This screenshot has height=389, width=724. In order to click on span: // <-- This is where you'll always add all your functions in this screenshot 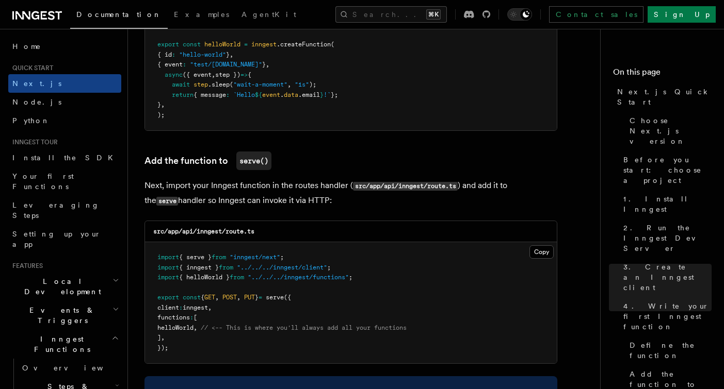, I will do `click(303, 328)`.